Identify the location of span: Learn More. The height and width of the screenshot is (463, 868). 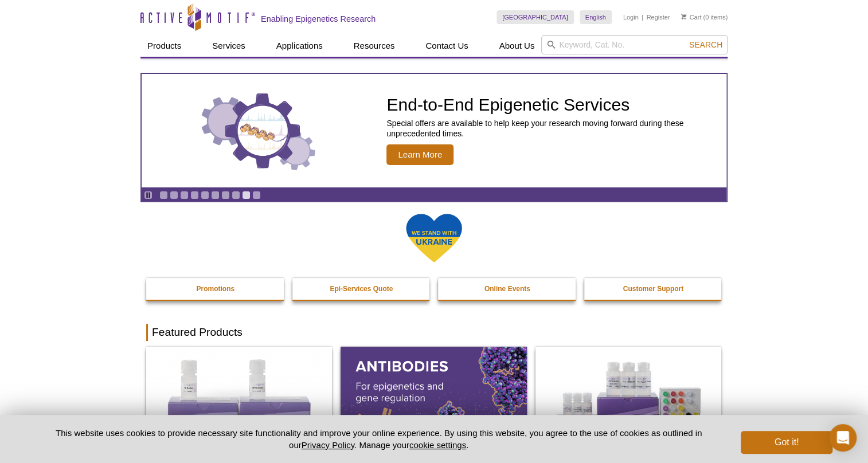
(419, 155).